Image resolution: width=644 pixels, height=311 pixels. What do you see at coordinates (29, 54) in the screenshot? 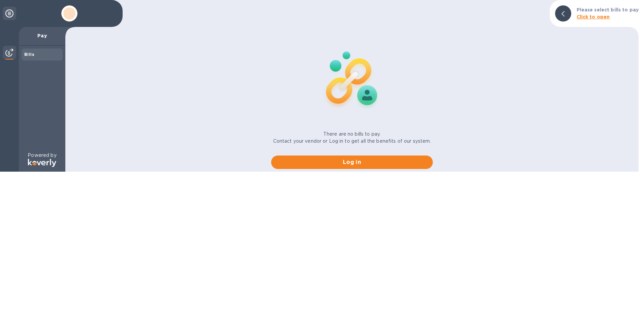
I see `b: Bills` at bounding box center [29, 54].